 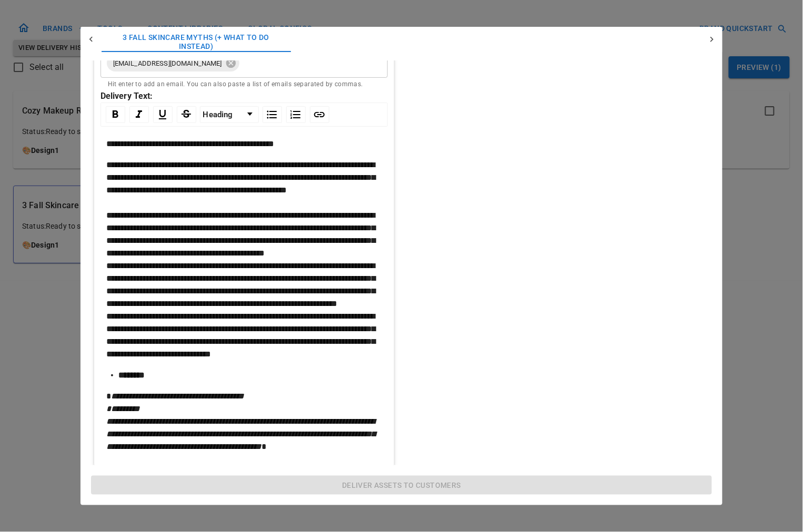 What do you see at coordinates (295, 115) in the screenshot?
I see `div: Ordered` at bounding box center [295, 115].